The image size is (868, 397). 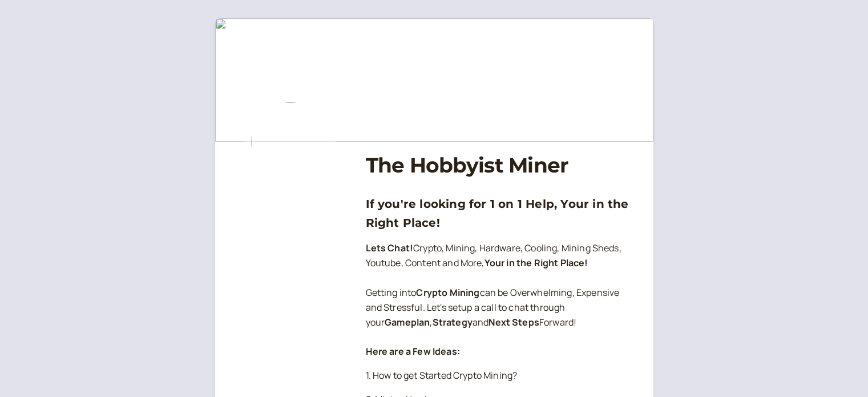 What do you see at coordinates (500, 213) in the screenshot?
I see `h3: If you're looking for 1 on 1 Help, Your in the Right Place!` at bounding box center [500, 213].